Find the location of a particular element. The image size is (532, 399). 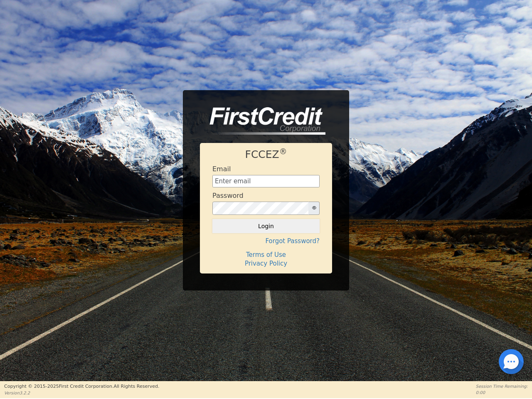

p: Copyright © 2015- 2025 First Credit Corporation. is located at coordinates (81, 386).